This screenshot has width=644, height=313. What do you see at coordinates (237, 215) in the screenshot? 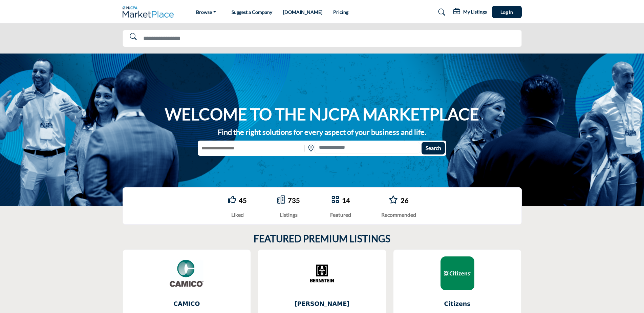
I see `div: Liked` at bounding box center [237, 215].